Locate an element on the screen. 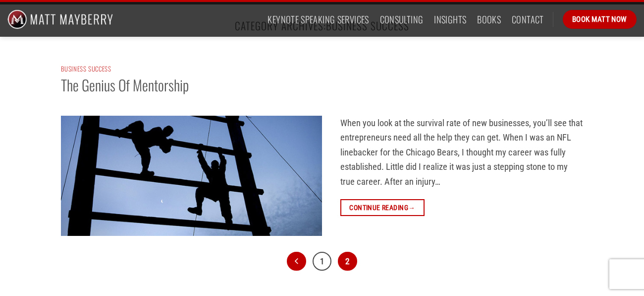 This screenshot has height=296, width=644. img: mentorship is located at coordinates (192, 176).